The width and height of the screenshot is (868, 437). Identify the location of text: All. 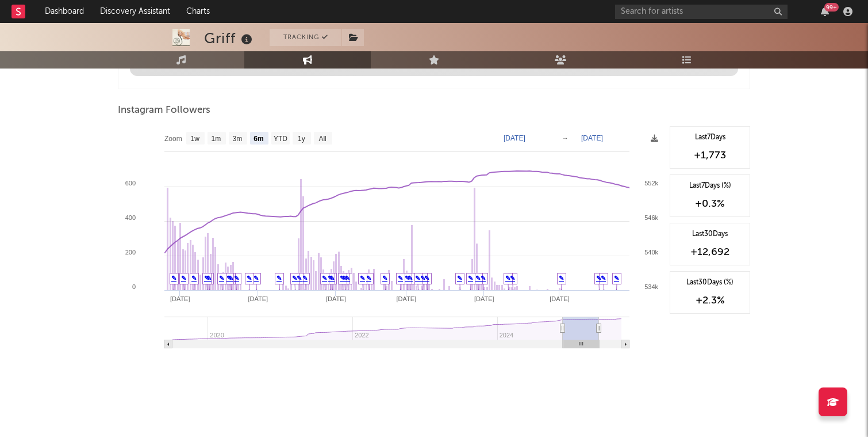
(322, 138).